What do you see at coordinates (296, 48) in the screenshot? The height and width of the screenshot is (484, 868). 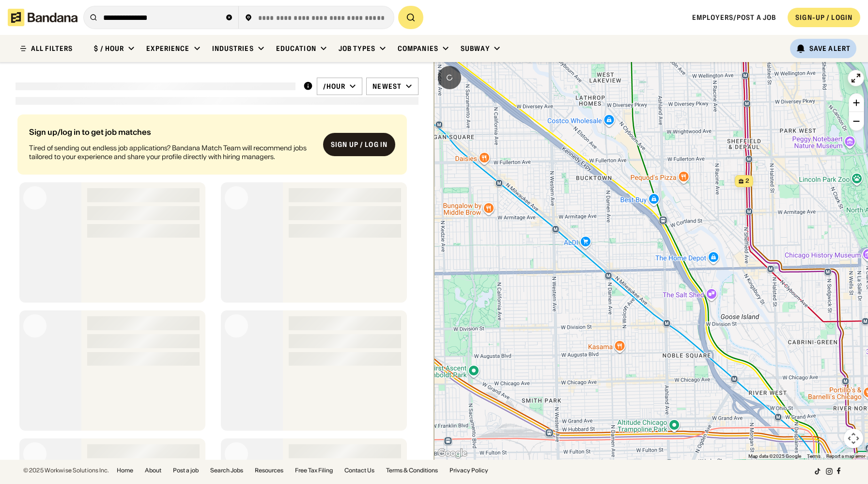 I see `div: Education` at bounding box center [296, 48].